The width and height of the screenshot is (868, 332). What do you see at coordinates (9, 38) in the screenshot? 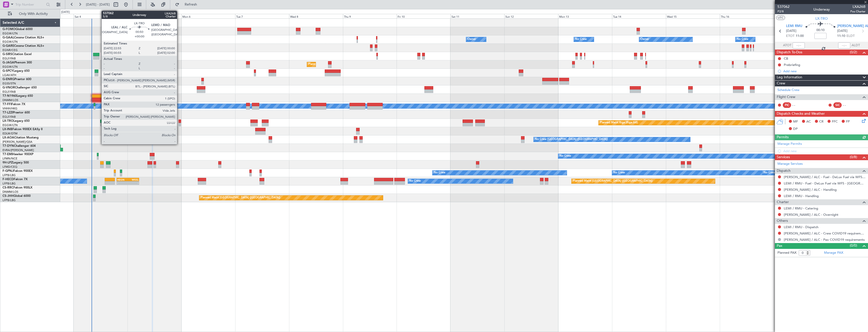
I see `span: G-GAAL` at bounding box center [9, 38].